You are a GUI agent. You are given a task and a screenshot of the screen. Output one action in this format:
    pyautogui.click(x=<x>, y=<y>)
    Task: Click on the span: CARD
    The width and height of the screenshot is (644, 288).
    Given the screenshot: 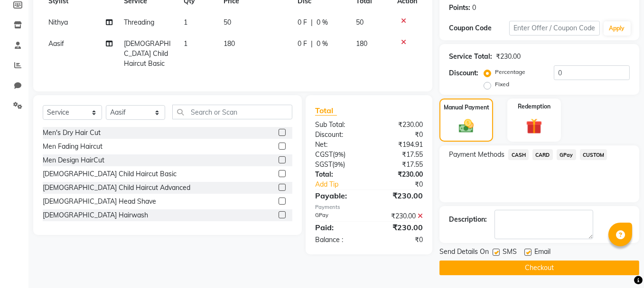 What is the action you would take?
    pyautogui.click(x=542, y=154)
    